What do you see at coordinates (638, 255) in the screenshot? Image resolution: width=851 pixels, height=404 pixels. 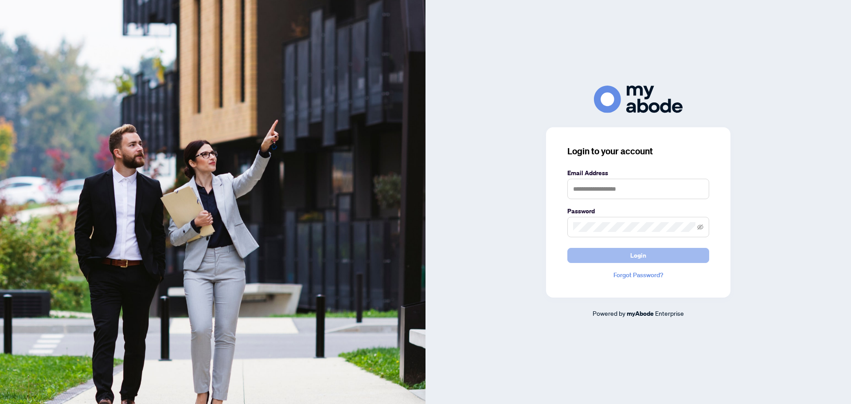 I see `span: Login` at bounding box center [638, 255].